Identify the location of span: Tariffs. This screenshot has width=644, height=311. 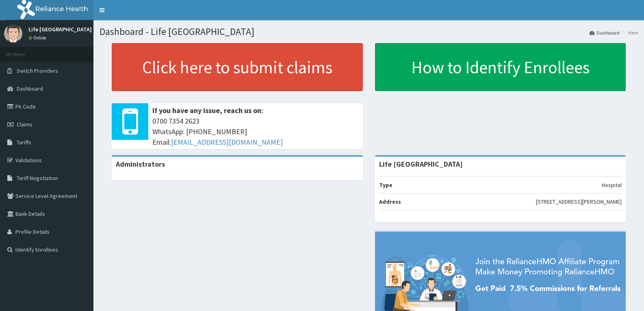
(24, 143).